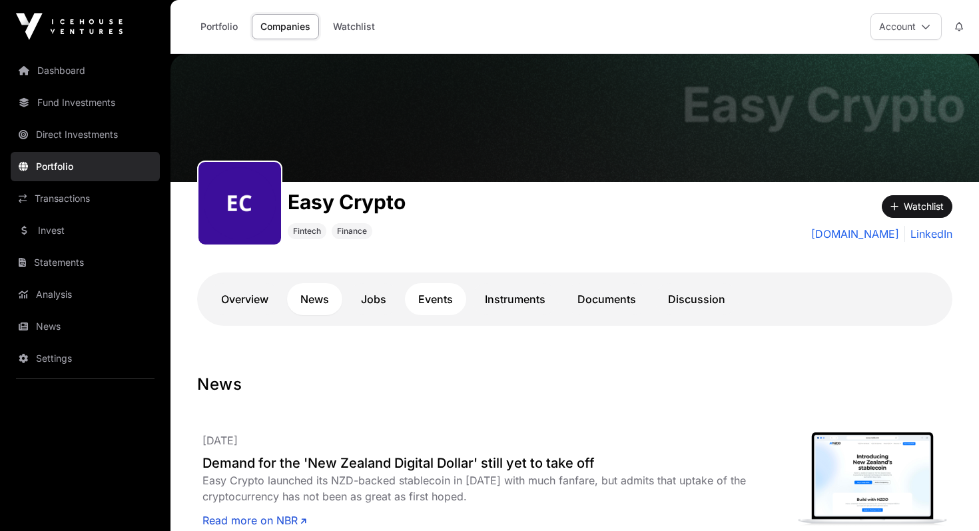 The width and height of the screenshot is (979, 531). Describe the element at coordinates (85, 230) in the screenshot. I see `a: Invest` at that location.